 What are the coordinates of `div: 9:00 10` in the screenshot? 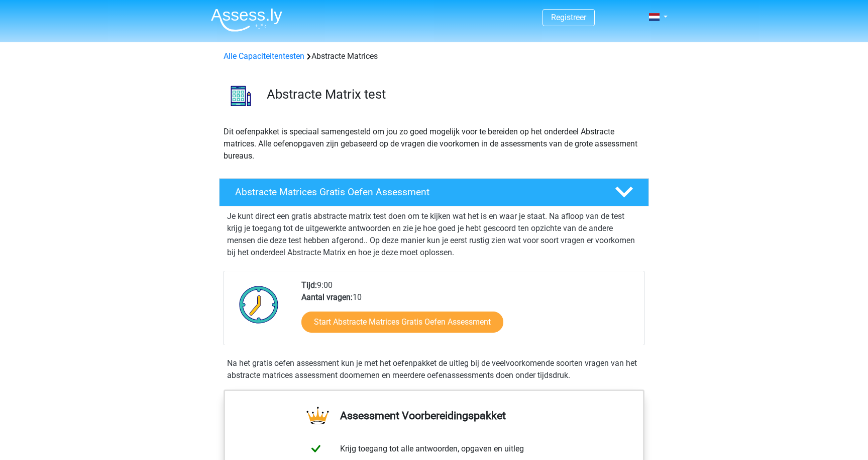 It's located at (469, 312).